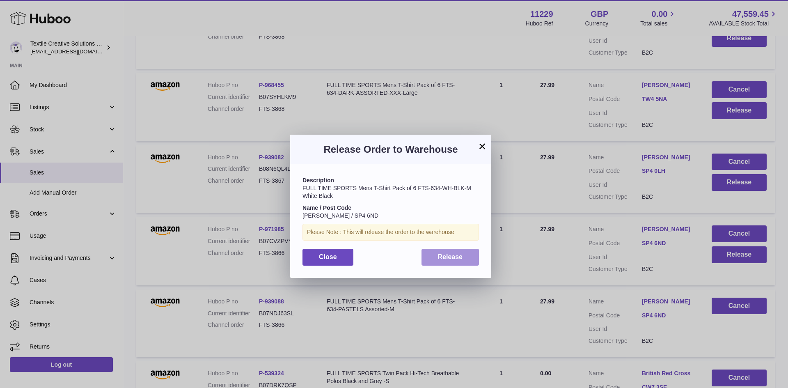 The height and width of the screenshot is (388, 788). What do you see at coordinates (450, 257) in the screenshot?
I see `span: Release` at bounding box center [450, 257].